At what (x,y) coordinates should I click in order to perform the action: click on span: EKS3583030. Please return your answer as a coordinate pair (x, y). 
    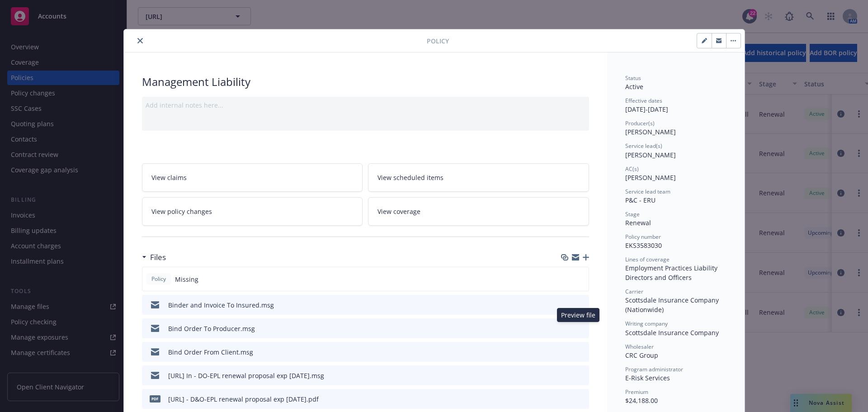
    Looking at the image, I should click on (644, 245).